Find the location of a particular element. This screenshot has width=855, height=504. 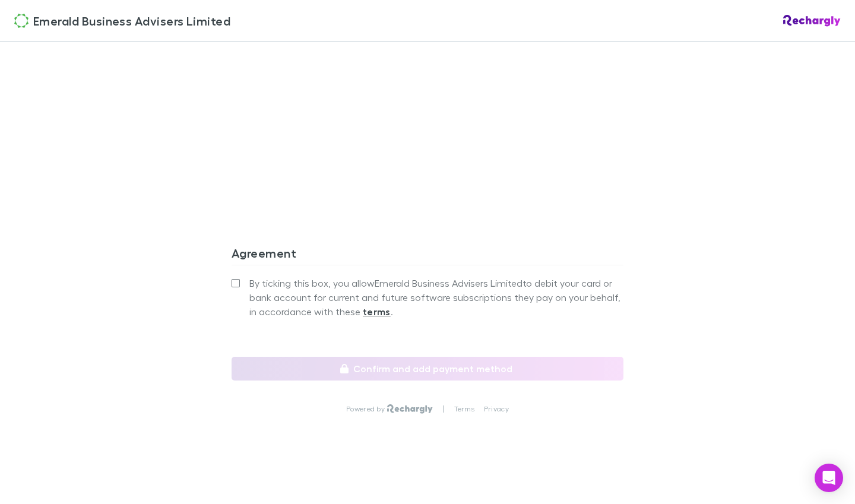

p: Privacy is located at coordinates (496, 409).